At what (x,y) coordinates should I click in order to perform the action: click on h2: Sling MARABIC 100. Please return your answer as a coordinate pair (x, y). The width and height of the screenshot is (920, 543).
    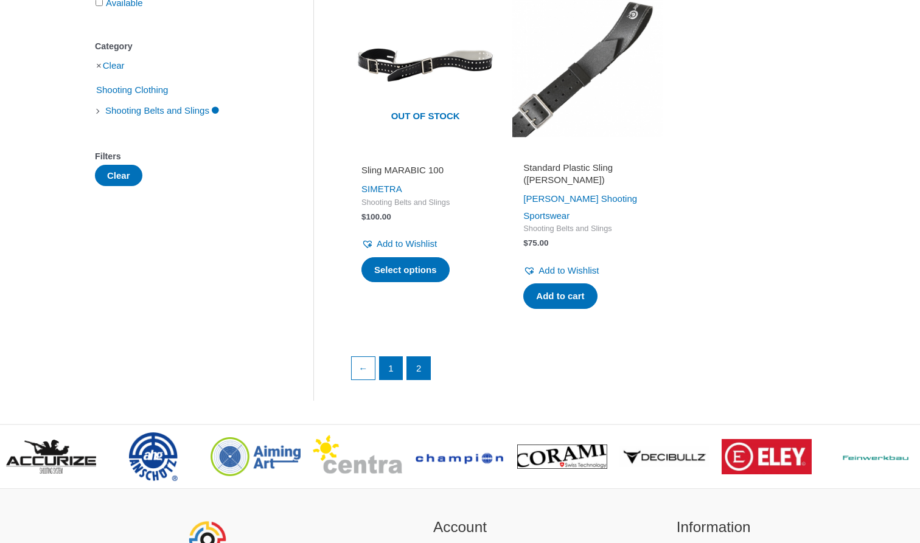
    Looking at the image, I should click on (425, 170).